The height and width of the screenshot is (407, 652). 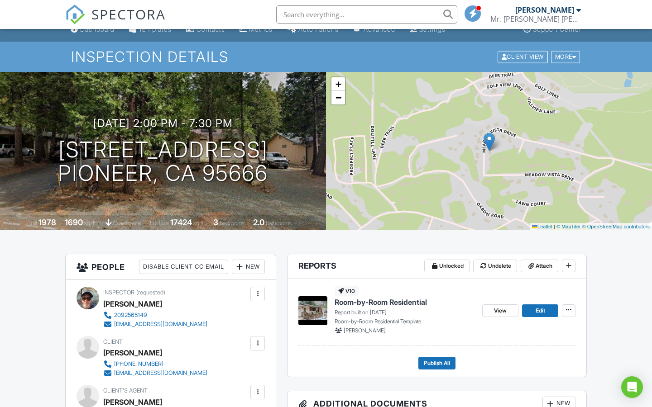 I want to click on a: Client View, so click(x=523, y=56).